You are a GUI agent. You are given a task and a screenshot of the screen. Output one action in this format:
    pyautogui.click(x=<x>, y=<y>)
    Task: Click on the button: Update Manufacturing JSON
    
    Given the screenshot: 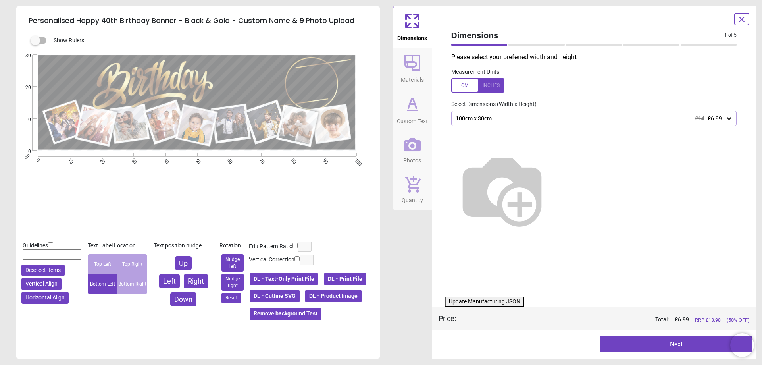 What is the action you would take?
    pyautogui.click(x=485, y=302)
    